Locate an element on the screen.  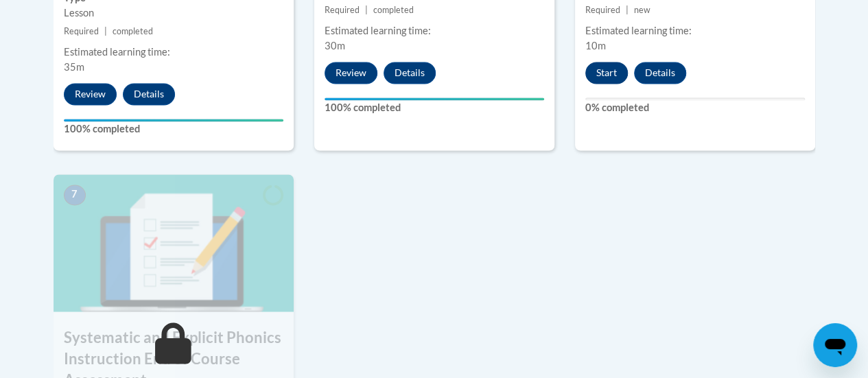
span: 35m is located at coordinates (74, 67).